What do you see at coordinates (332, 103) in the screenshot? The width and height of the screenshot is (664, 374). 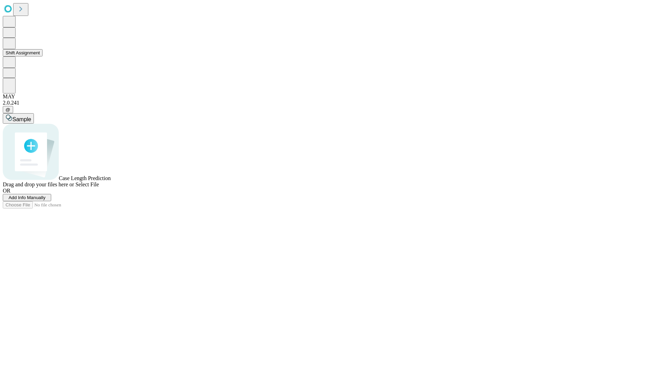 I see `div: 2.0.241` at bounding box center [332, 103].